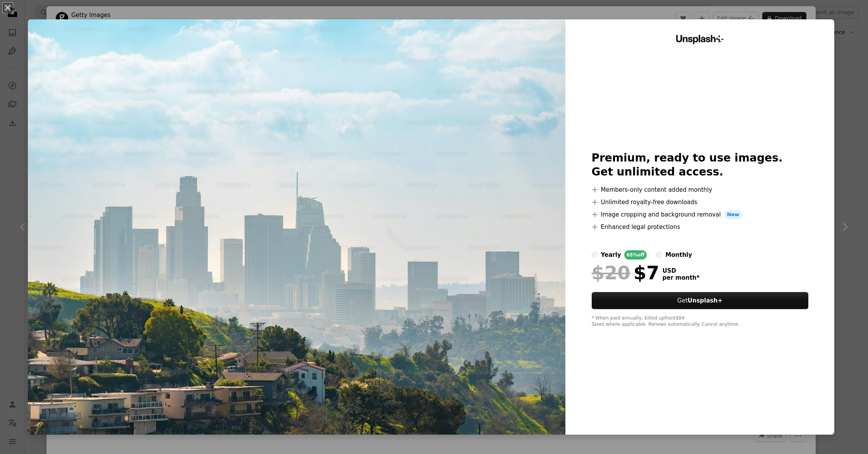  Describe the element at coordinates (700, 215) in the screenshot. I see `li: Image cropping and background removal` at that location.